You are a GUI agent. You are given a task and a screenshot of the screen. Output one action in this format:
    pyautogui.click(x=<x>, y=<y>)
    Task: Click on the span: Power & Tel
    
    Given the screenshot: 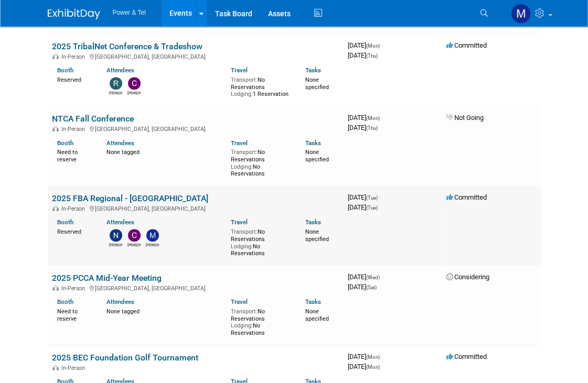 What is the action you would take?
    pyautogui.click(x=129, y=13)
    